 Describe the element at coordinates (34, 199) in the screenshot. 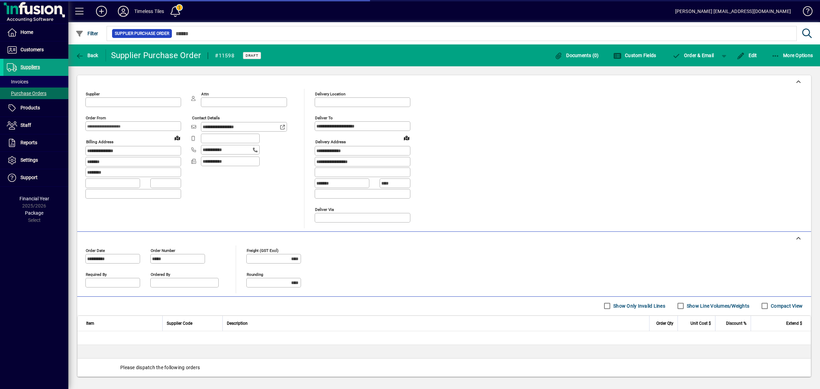

I see `span: Financial Year` at that location.